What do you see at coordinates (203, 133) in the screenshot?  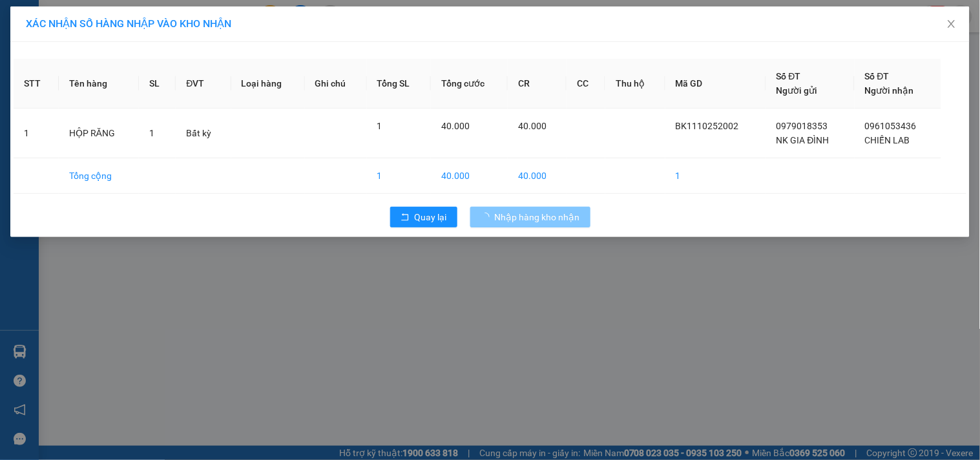 I see `td: Bất kỳ` at bounding box center [203, 133].